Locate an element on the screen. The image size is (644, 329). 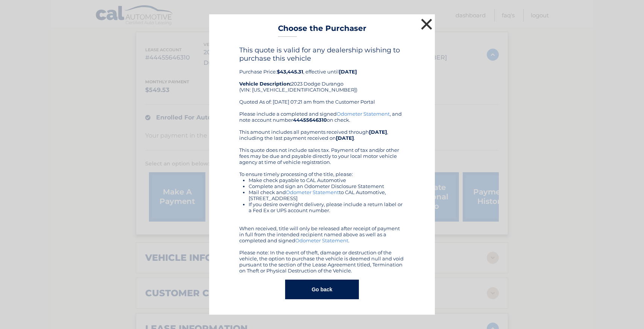
button: Go back is located at coordinates (322, 290).